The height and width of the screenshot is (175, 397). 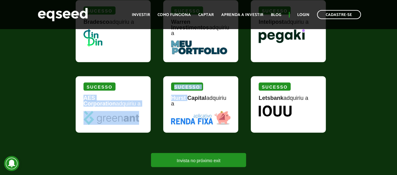 I want to click on img: MeuPortfolio, so click(x=199, y=48).